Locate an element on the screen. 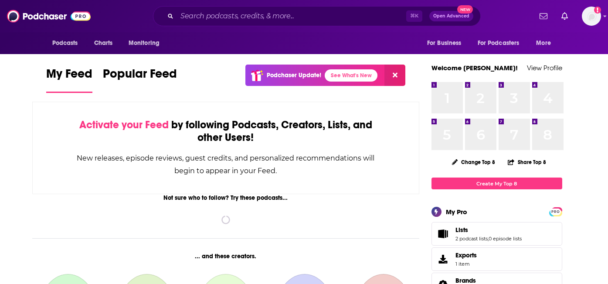 Image resolution: width=608 pixels, height=284 pixels. span: Logged in as PresleyM is located at coordinates (591, 16).